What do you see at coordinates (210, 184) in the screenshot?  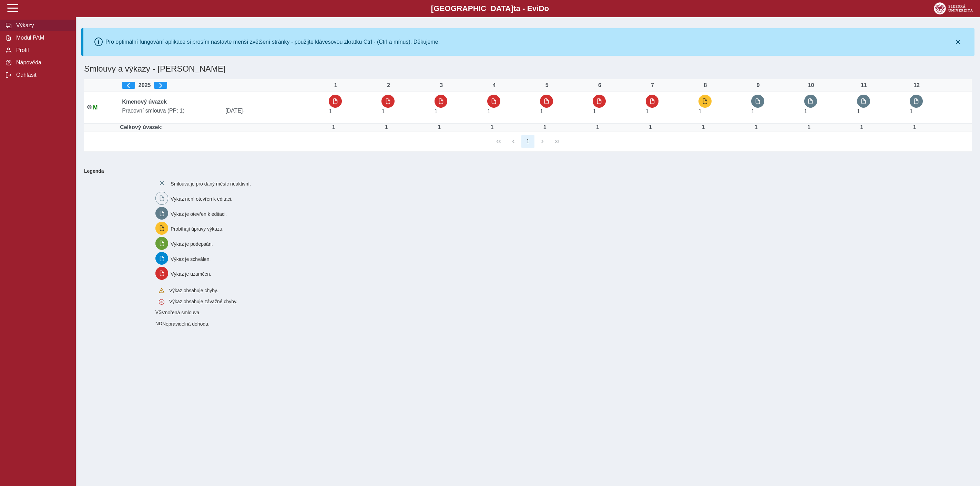 I see `span: Smlouva je pro daný měsíc neaktivní.` at bounding box center [210, 184].